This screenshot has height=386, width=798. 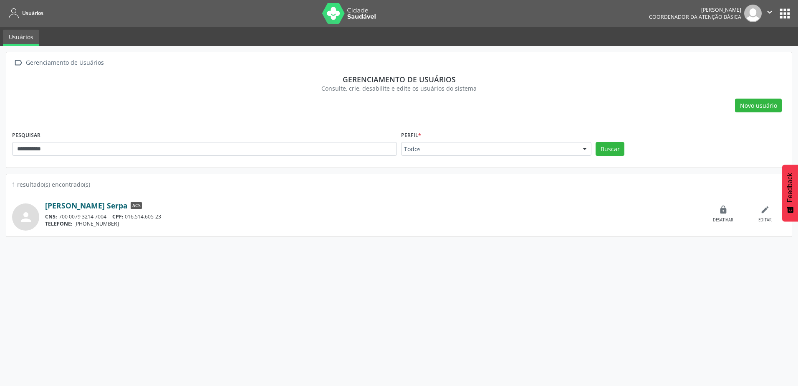 What do you see at coordinates (373, 216) in the screenshot?
I see `div: 700 0079 3214 7004 016.514.605-23` at bounding box center [373, 216].